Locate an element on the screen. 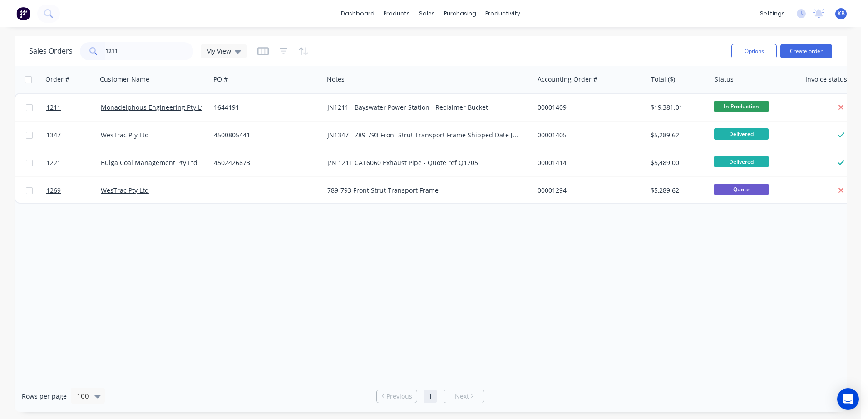 This screenshot has height=419, width=868. div: J/N 1211 CAT6060 Exhaust Pipe - Quote ref Q1205 is located at coordinates (423, 163).